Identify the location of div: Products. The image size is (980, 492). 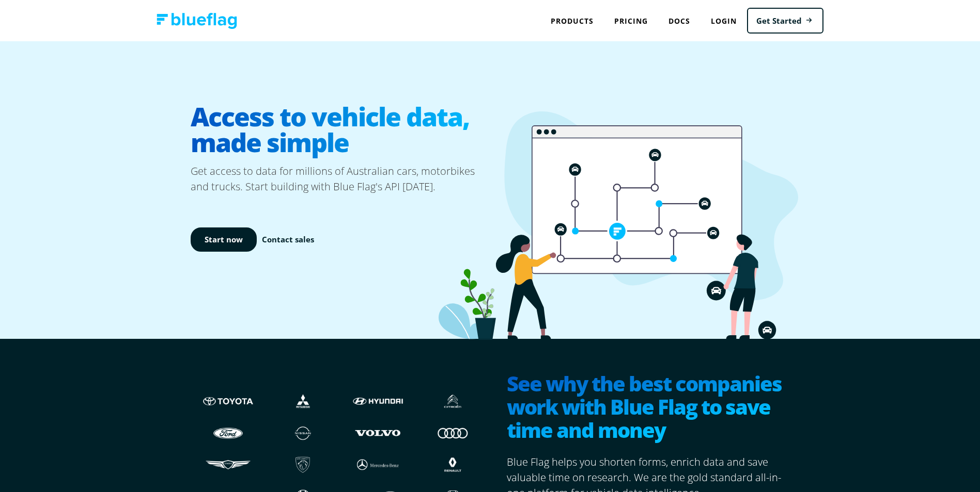
(572, 20).